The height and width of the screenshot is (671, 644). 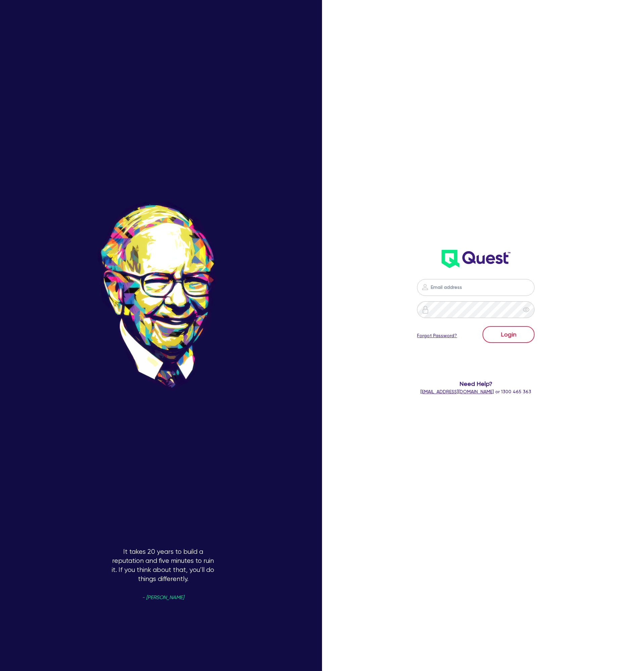 What do you see at coordinates (476, 384) in the screenshot?
I see `span: Need Help?` at bounding box center [476, 384].